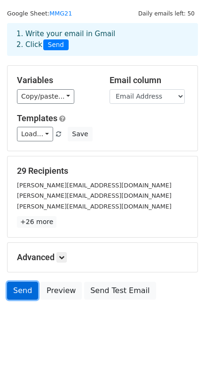 This screenshot has width=205, height=379. I want to click on span: Send, so click(56, 45).